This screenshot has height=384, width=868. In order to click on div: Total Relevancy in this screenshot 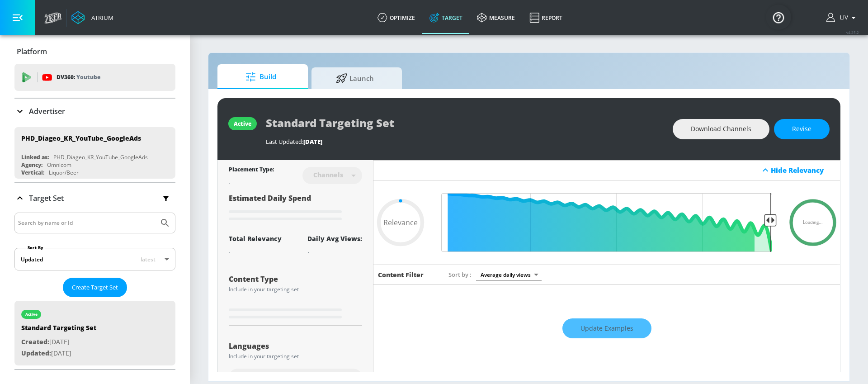, I will do `click(255, 238)`.